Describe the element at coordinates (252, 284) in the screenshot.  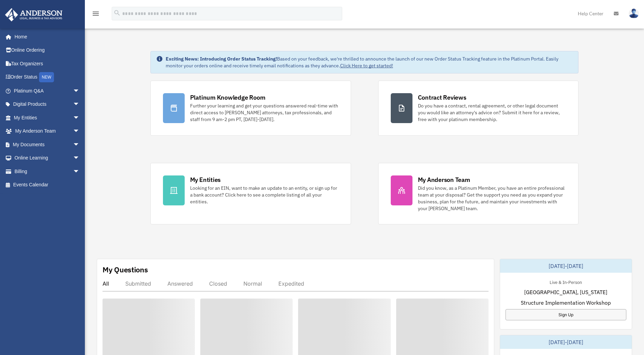
I see `div: Normal` at that location.